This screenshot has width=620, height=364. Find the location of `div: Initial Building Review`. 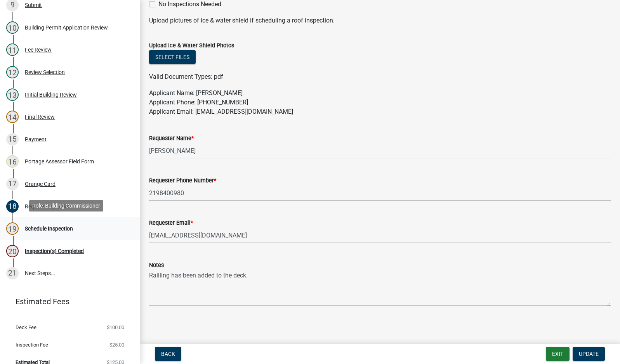

div: Initial Building Review is located at coordinates (51, 95).